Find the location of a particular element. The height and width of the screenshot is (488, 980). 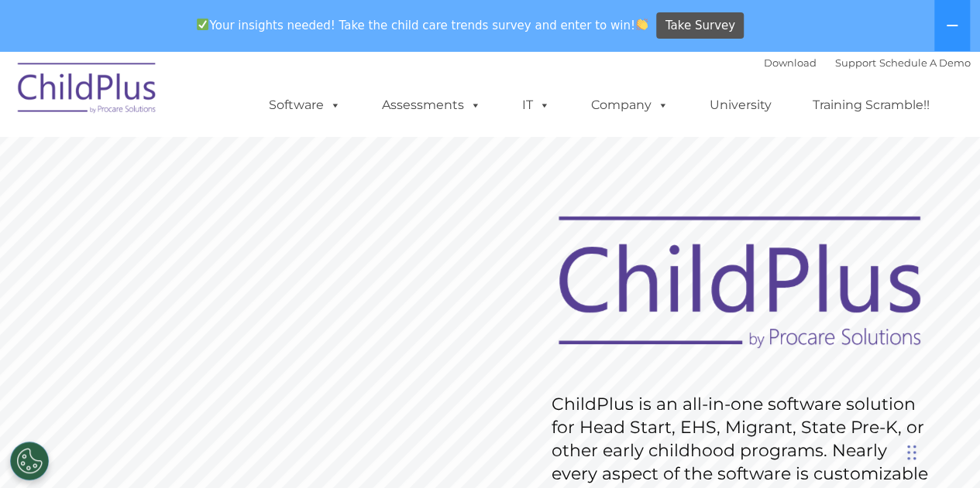

div: Arrastrar is located at coordinates (912, 453).